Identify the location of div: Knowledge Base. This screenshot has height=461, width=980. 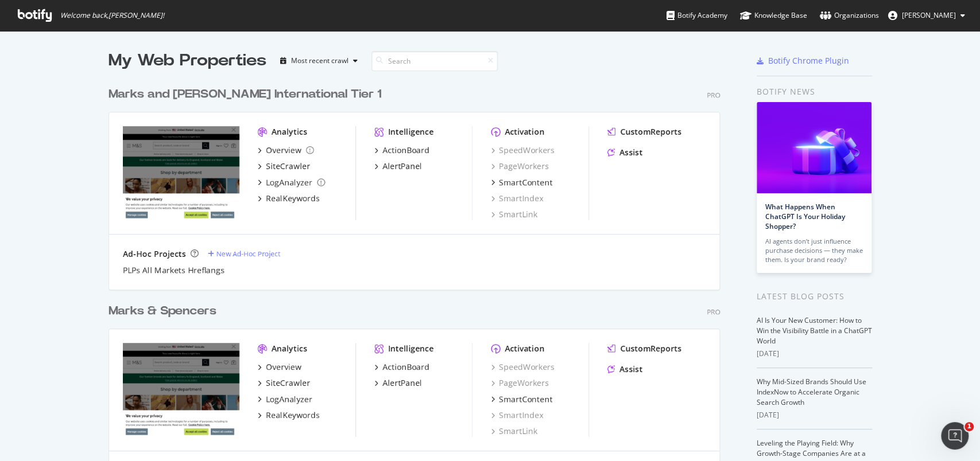
(774, 16).